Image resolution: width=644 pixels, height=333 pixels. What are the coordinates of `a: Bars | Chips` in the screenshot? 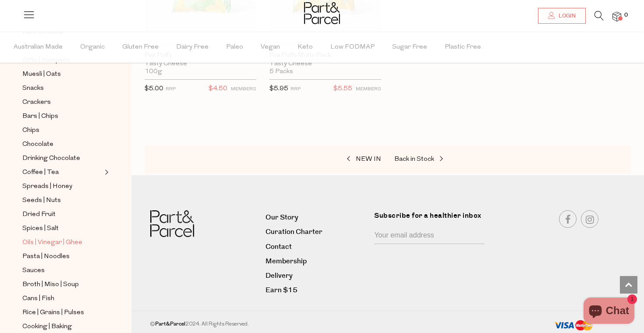 It's located at (62, 116).